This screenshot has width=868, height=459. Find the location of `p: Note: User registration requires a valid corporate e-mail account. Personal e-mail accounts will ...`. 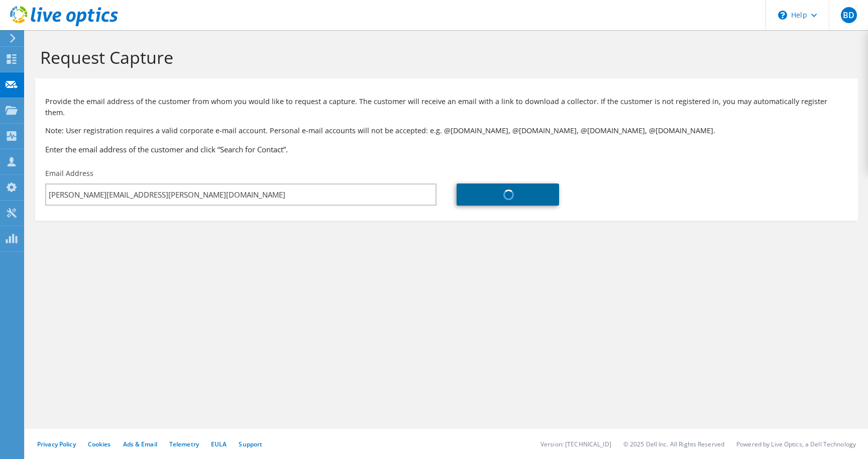

p: Note: User registration requires a valid corporate e-mail account. Personal e-mail accounts will ... is located at coordinates (447, 131).